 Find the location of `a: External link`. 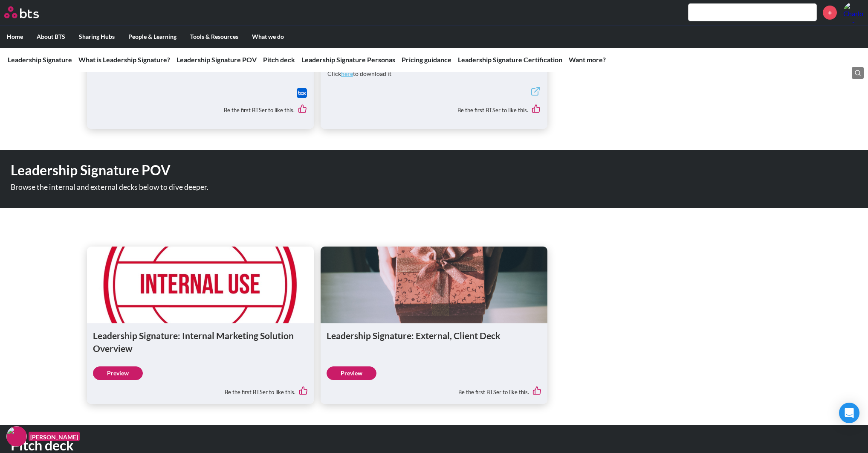

a: External link is located at coordinates (536, 92).